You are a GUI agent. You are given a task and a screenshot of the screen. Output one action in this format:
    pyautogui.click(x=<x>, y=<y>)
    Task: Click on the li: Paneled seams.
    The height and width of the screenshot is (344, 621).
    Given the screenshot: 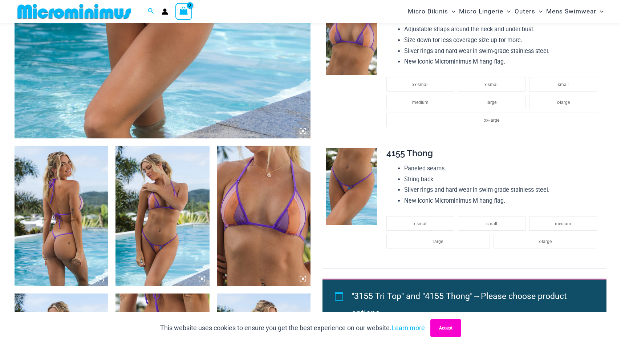 What is the action you would take?
    pyautogui.click(x=502, y=169)
    